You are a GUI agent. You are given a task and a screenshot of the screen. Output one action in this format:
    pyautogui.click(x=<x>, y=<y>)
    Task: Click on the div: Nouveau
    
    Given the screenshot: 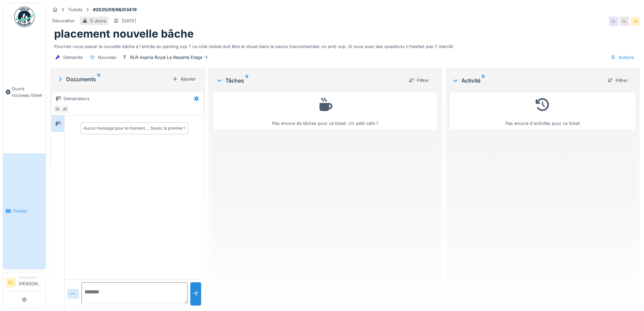 What is the action you would take?
    pyautogui.click(x=107, y=57)
    